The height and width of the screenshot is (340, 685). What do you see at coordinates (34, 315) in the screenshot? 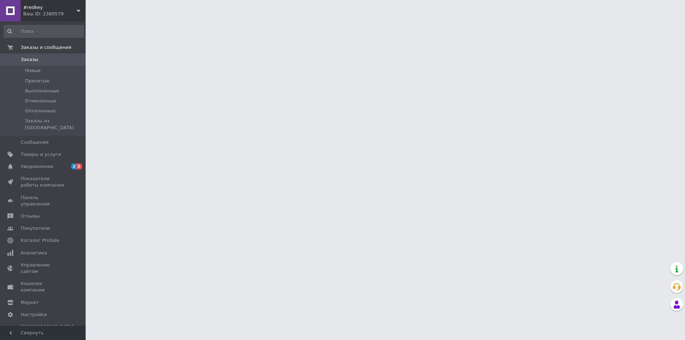
I see `span: Настройки` at bounding box center [34, 315].